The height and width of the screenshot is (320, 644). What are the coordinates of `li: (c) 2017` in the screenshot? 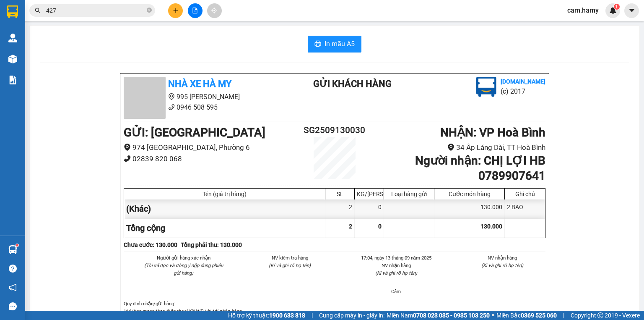 It's located at (523, 91).